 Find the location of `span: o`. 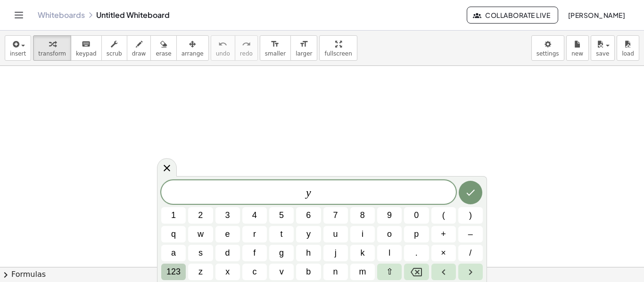

span: o is located at coordinates (390, 234).